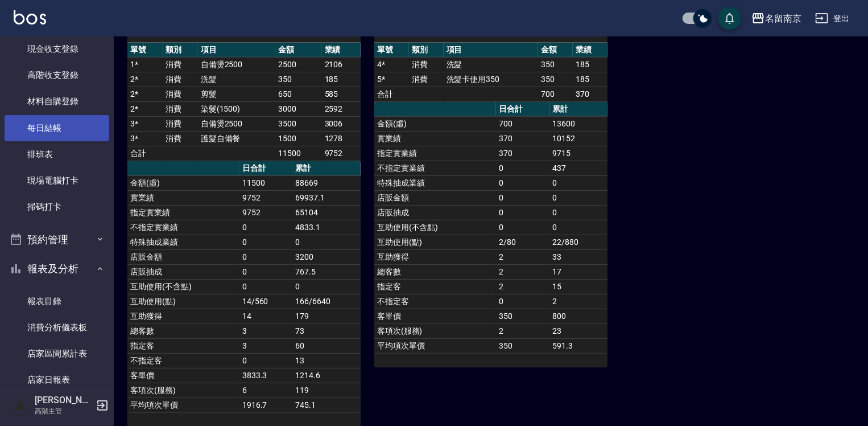  What do you see at coordinates (435, 154) in the screenshot?
I see `td: 指定實業績` at bounding box center [435, 154].